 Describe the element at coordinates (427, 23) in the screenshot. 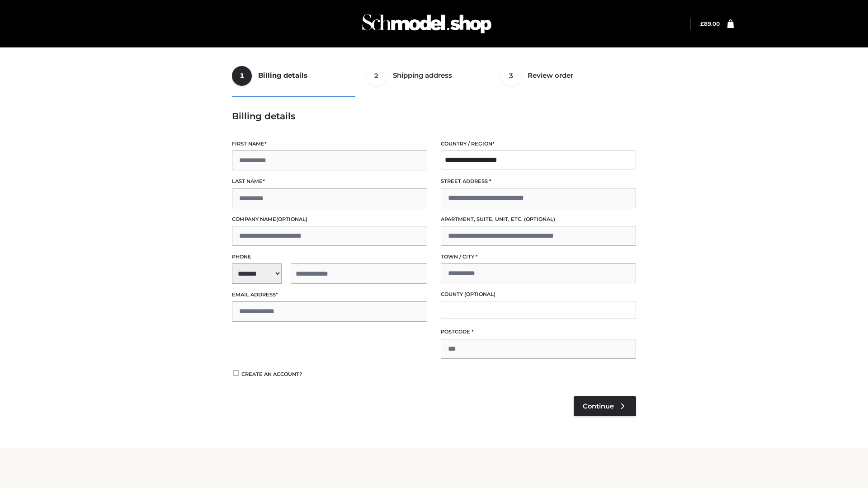

I see `img: Schmodel Admin 964` at that location.